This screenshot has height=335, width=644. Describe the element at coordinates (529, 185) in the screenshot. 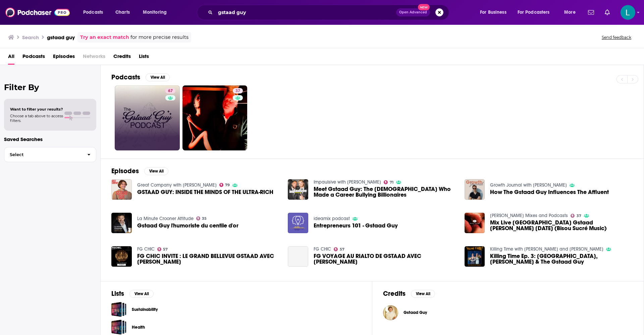

I see `a: Growth Journal with Jasper` at that location.